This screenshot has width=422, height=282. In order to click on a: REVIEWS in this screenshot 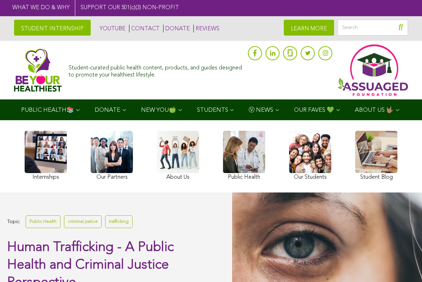, I will do `click(207, 29)`.